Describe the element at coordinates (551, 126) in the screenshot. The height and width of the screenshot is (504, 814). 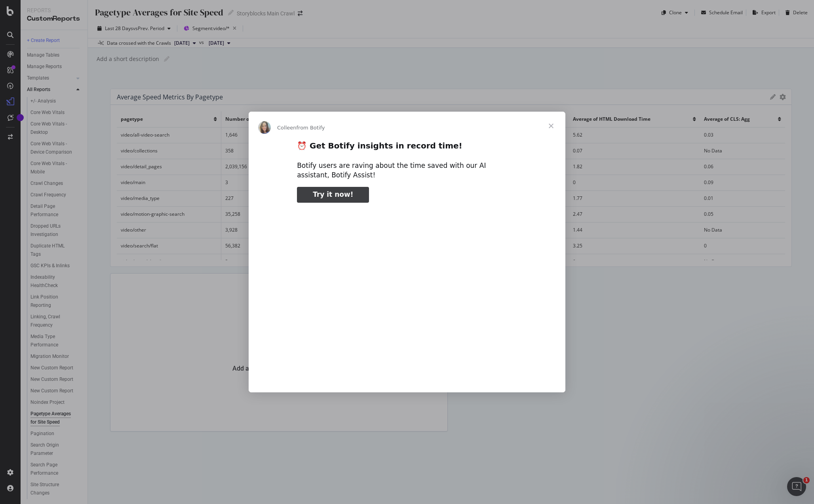
I see `span: Close` at that location.